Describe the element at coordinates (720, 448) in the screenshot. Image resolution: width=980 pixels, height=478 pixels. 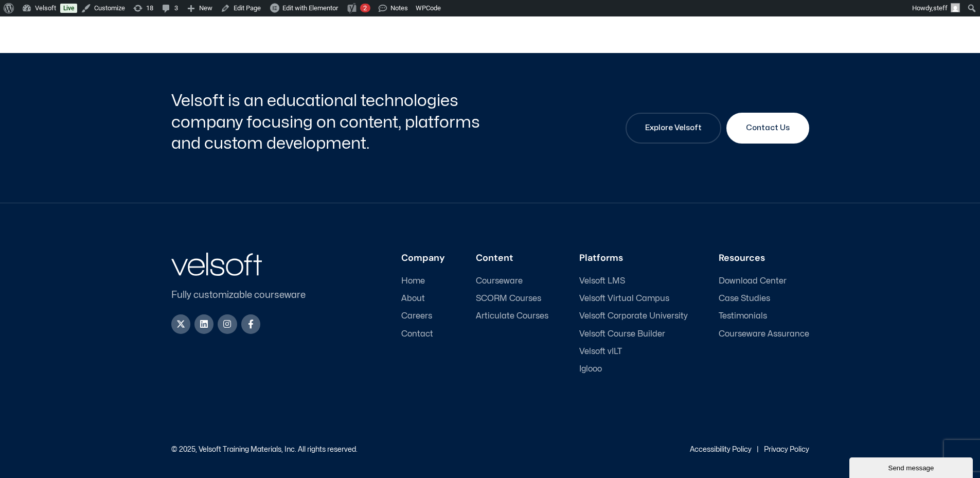
I see `a: Accessibility Policy` at that location.